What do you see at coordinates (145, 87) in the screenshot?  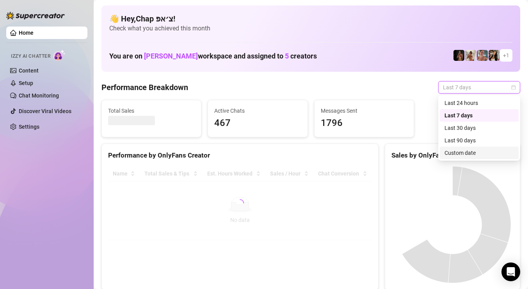 I see `h4: Performance Breakdown` at bounding box center [145, 87].